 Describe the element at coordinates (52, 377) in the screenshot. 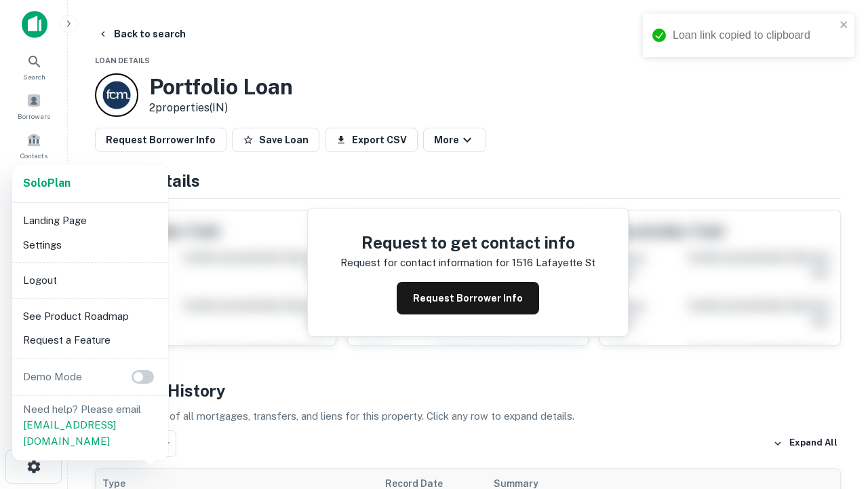

I see `p: Demo Mode` at that location.